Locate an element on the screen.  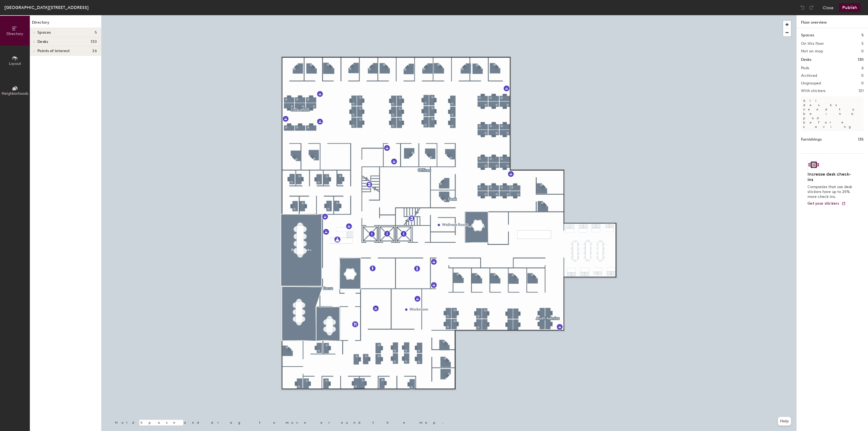
h1: Floor overview is located at coordinates (832, 22).